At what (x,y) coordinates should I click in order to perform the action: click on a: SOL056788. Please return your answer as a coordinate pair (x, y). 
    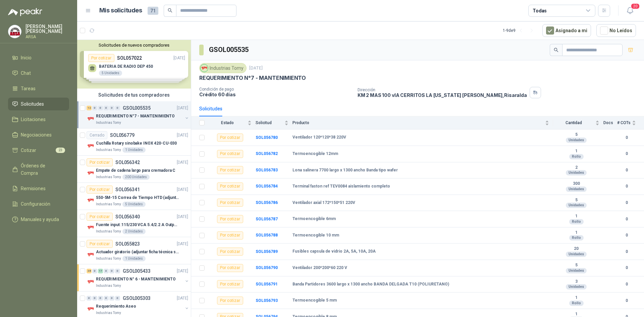
    Looking at the image, I should click on (266, 235).